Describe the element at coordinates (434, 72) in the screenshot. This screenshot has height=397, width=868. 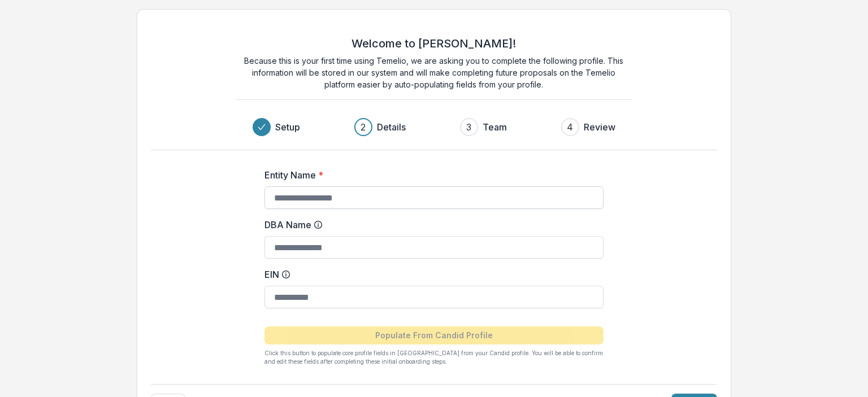
I see `p: Because this is your first time using Temelio, we are asking you to complete the following profil...` at that location.